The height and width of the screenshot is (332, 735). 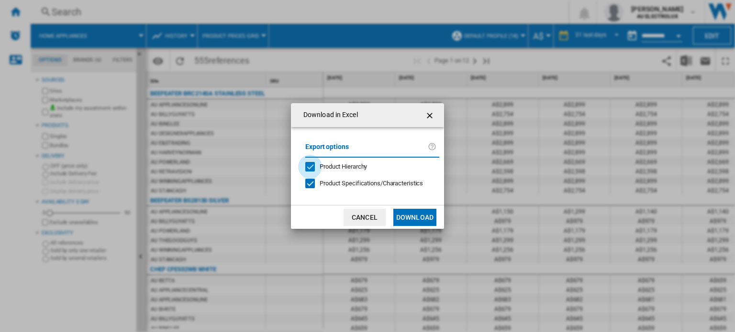 What do you see at coordinates (366, 150) in the screenshot?
I see `label: Export options` at bounding box center [366, 150].